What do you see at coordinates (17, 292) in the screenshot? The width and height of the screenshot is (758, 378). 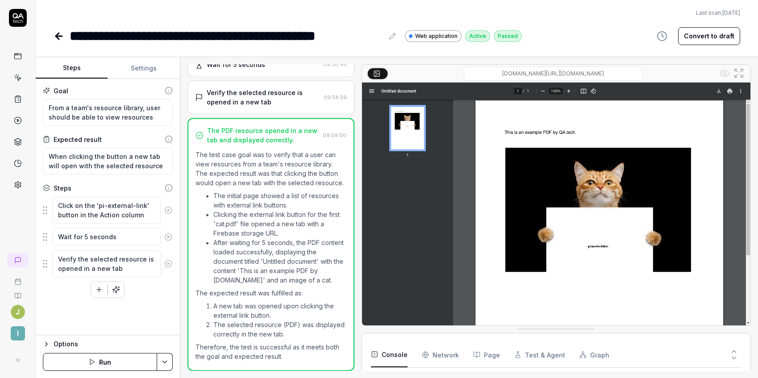 I see `a: Documentation` at bounding box center [17, 292].